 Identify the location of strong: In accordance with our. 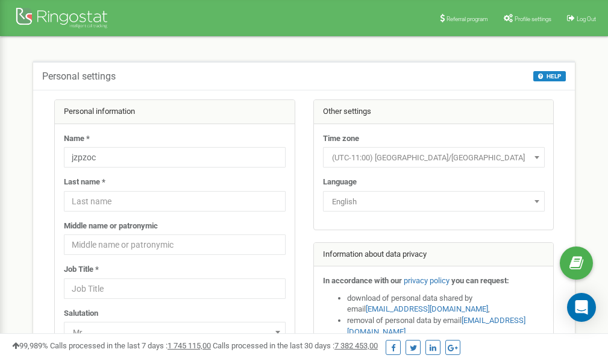
(362, 280).